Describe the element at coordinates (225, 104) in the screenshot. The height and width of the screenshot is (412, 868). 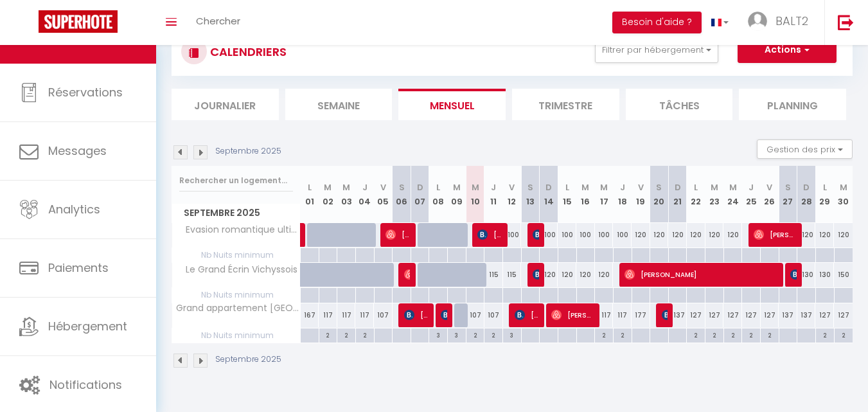
I see `li: Journalier` at that location.